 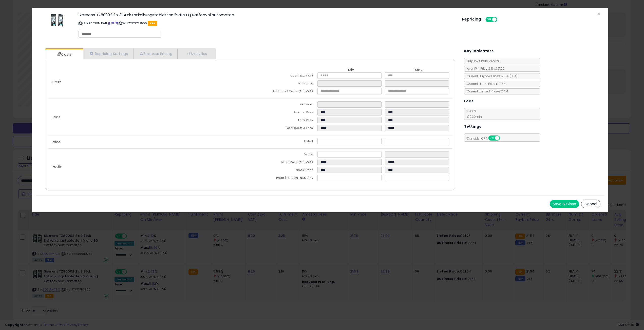 What do you see at coordinates (473, 127) in the screenshot?
I see `h5: Settings` at bounding box center [473, 127].